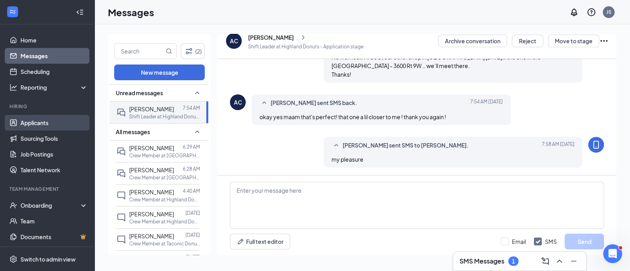  What do you see at coordinates (560, 262) in the screenshot?
I see `svg: ChevronUp` at bounding box center [560, 262].